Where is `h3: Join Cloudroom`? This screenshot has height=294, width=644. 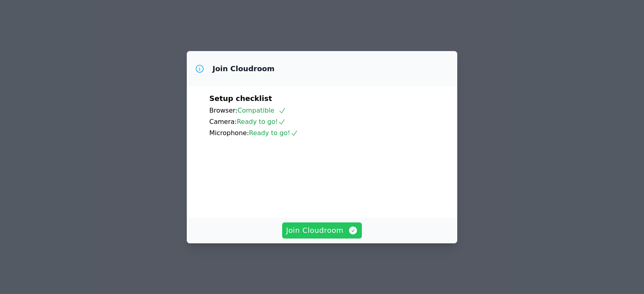 h3: Join Cloudroom is located at coordinates (244, 69).